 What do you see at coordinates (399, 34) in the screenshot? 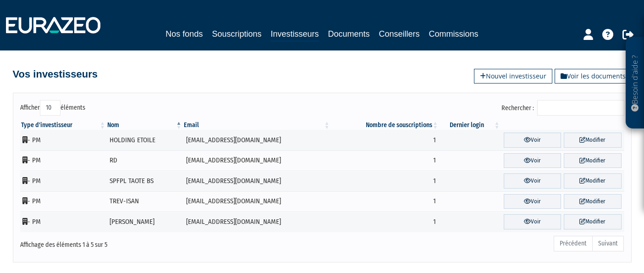
I see `a: Conseillers` at bounding box center [399, 34].